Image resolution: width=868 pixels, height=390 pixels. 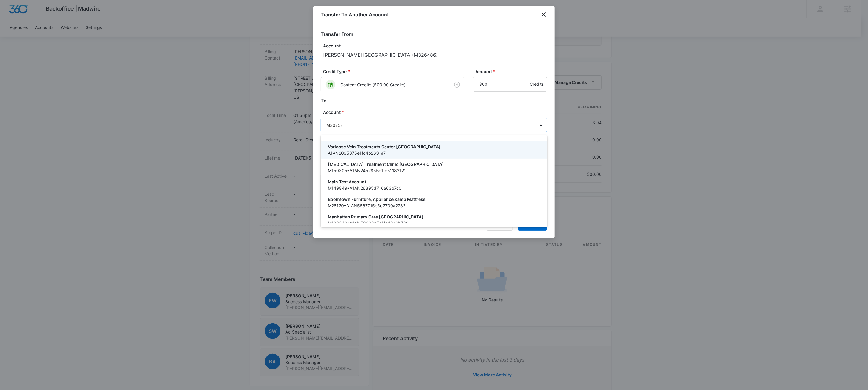 I want to click on p: M149849 • A1AN26395d716a63b7c0, so click(x=433, y=187).